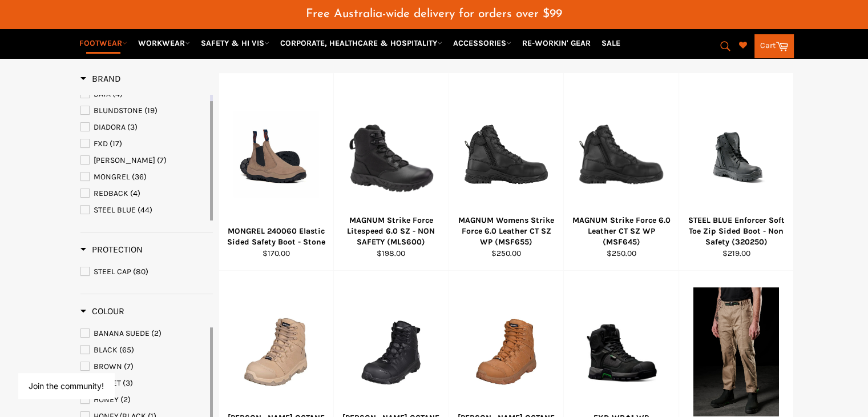 The height and width of the screenshot is (417, 868). What do you see at coordinates (109, 127) in the screenshot?
I see `span: DIADORA` at bounding box center [109, 127].